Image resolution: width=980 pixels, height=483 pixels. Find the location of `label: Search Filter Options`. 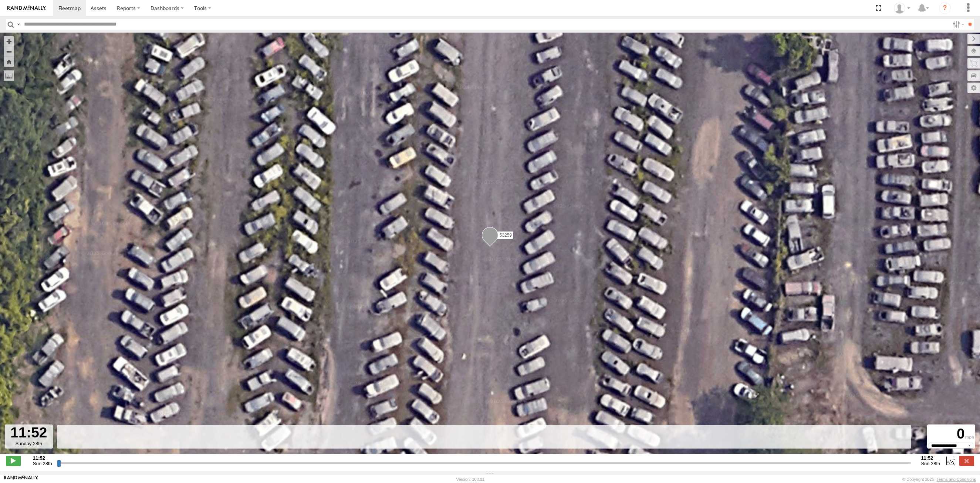

label: Search Filter Options is located at coordinates (957, 24).